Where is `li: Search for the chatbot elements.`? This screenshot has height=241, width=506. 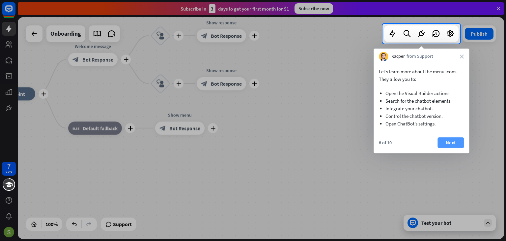
li: Search for the chatbot elements. is located at coordinates (422, 101).